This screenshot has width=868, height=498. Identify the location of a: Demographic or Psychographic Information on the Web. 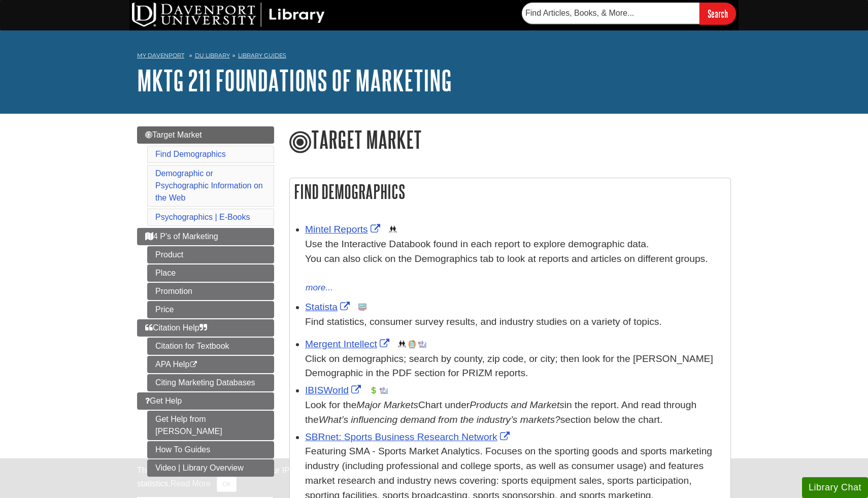
(209, 185).